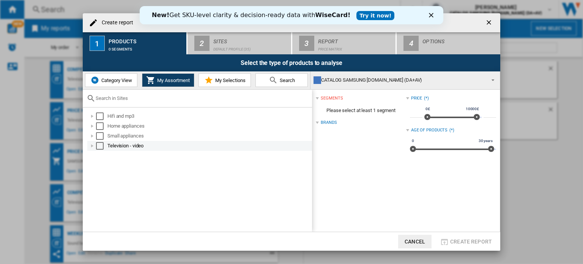  Describe the element at coordinates (459, 39) in the screenshot. I see `div: Options` at that location.